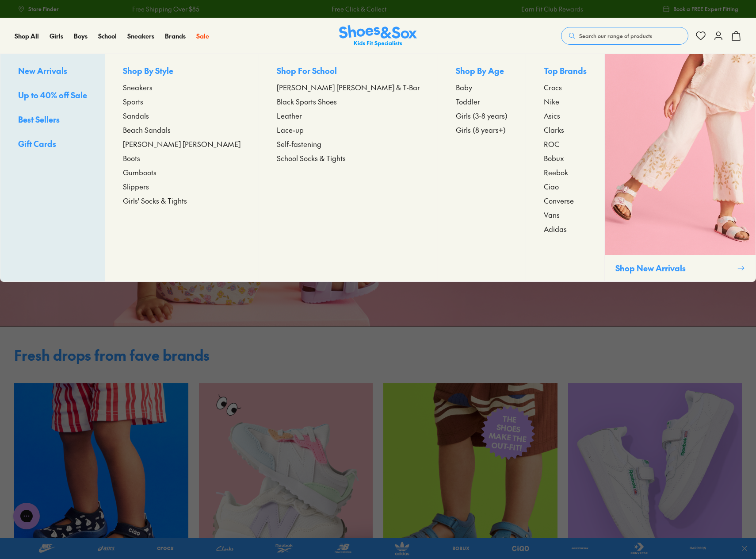 This screenshot has height=559, width=756. What do you see at coordinates (565, 158) in the screenshot?
I see `a: Bobux` at bounding box center [565, 158].